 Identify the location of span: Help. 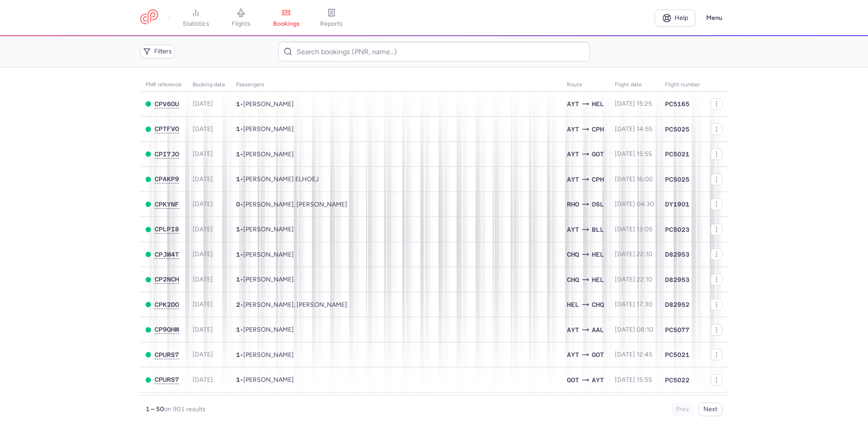
(682, 17).